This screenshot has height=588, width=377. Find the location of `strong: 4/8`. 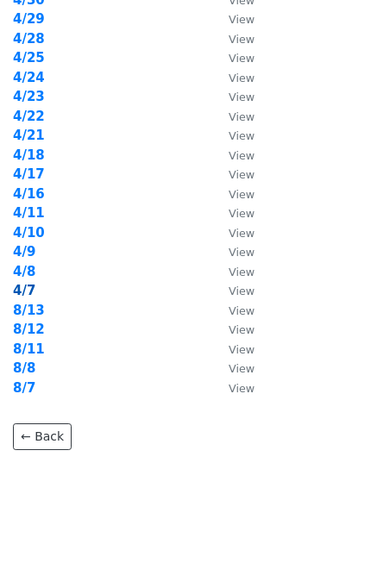

strong: 4/8 is located at coordinates (24, 271).